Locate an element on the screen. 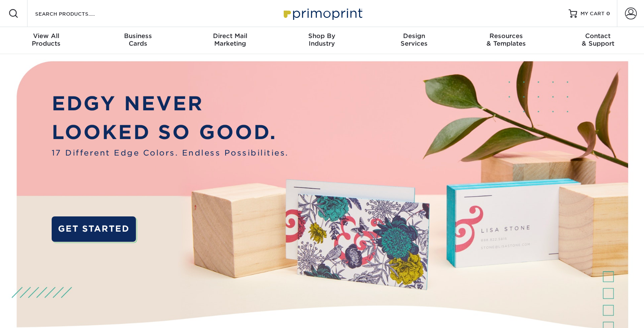 The width and height of the screenshot is (644, 328). span: Contact is located at coordinates (598, 36).